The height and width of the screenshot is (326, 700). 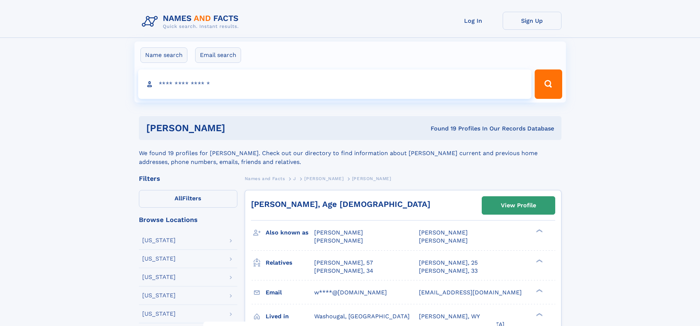 What do you see at coordinates (290, 263) in the screenshot?
I see `h3: Relatives` at bounding box center [290, 263].